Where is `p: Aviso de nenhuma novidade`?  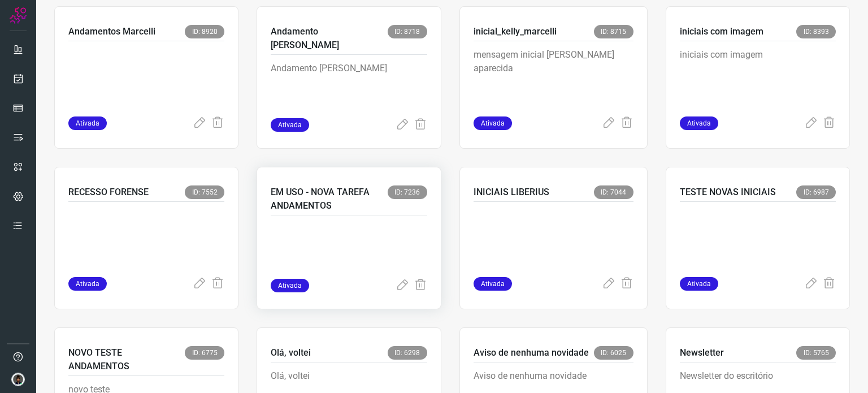 p: Aviso de nenhuma novidade is located at coordinates (531, 353).